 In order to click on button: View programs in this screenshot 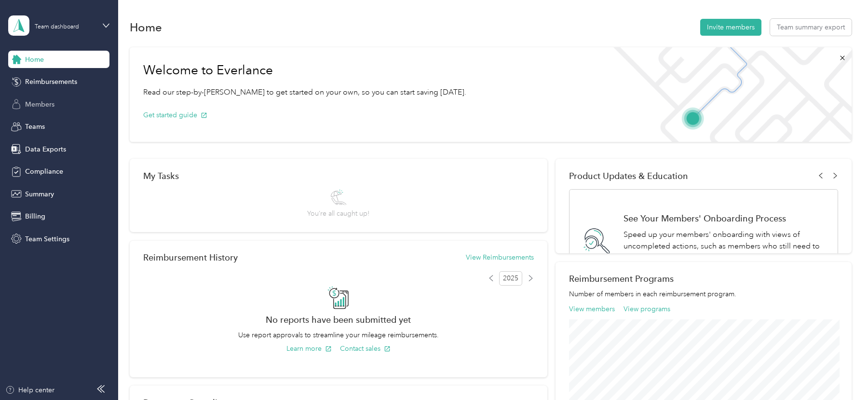, I will do `click(647, 309)`.